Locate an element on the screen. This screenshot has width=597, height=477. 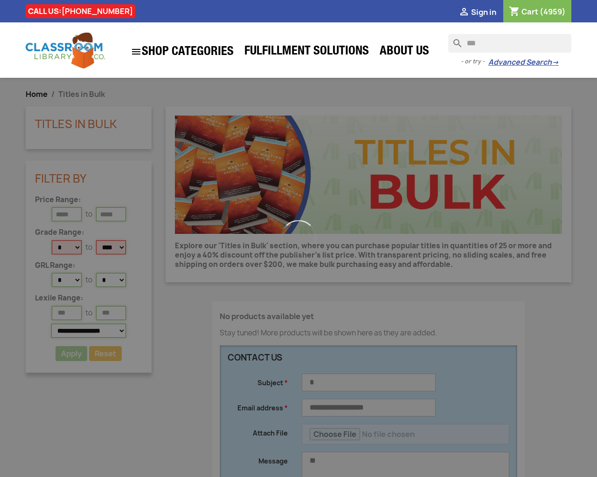
a: Advanced Search→ is located at coordinates (523, 62).